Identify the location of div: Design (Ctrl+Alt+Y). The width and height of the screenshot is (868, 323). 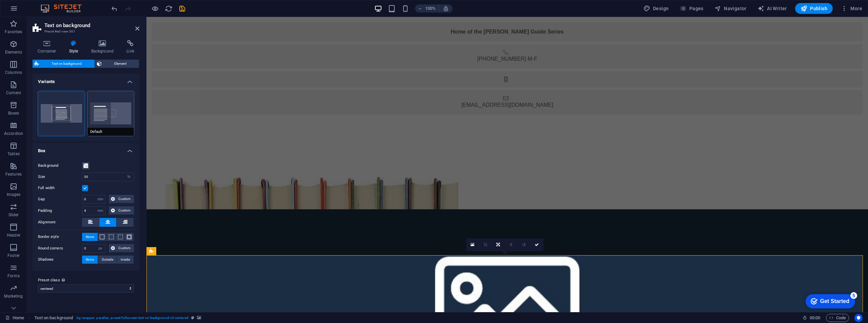
(656, 8).